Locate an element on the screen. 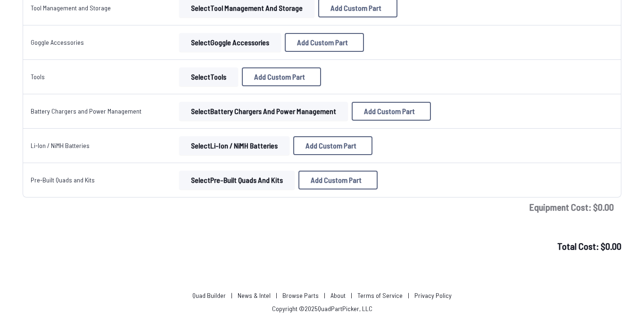 This screenshot has height=321, width=644. a: SelectPre-Built Quads and Kits is located at coordinates (237, 180).